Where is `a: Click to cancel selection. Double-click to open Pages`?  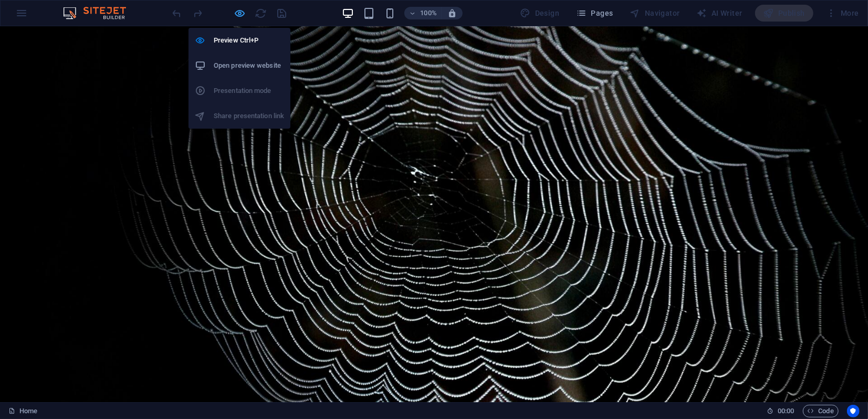 a: Click to cancel selection. Double-click to open Pages is located at coordinates (23, 411).